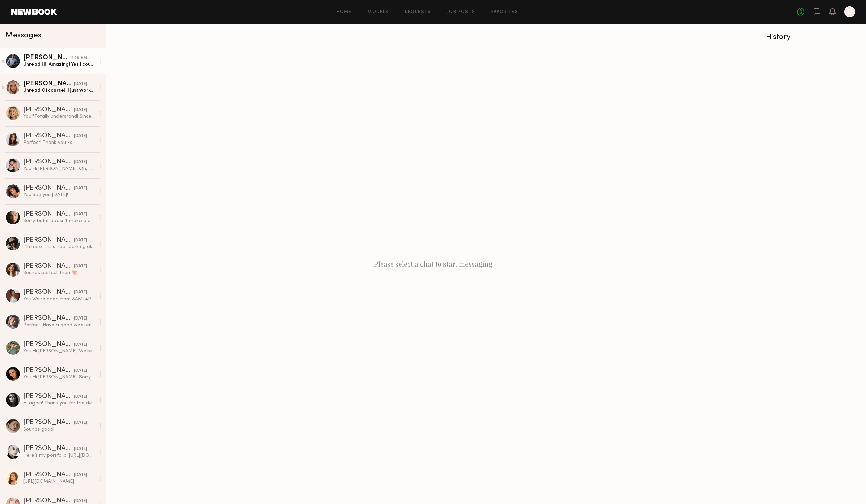 Image resolution: width=866 pixels, height=504 pixels. Describe the element at coordinates (813, 37) in the screenshot. I see `div: History` at that location.